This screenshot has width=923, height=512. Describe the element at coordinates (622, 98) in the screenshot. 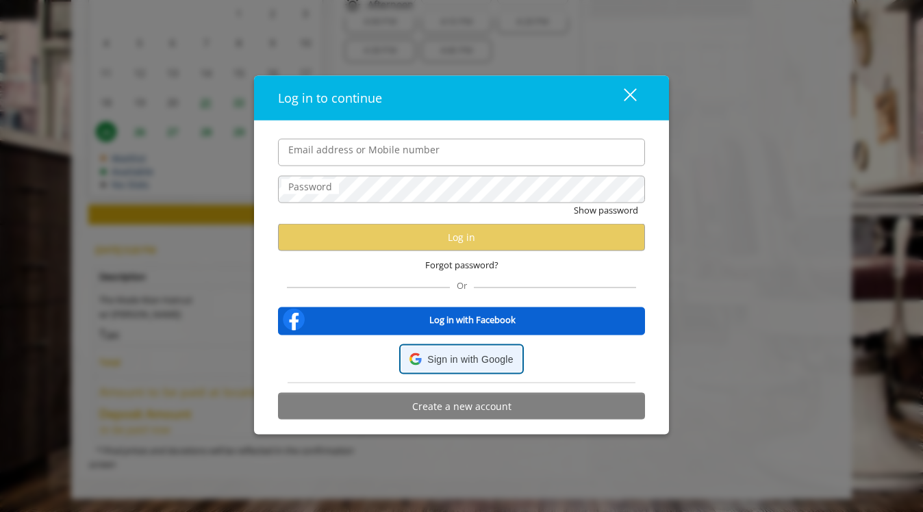

I see `div: close dialog` at that location.